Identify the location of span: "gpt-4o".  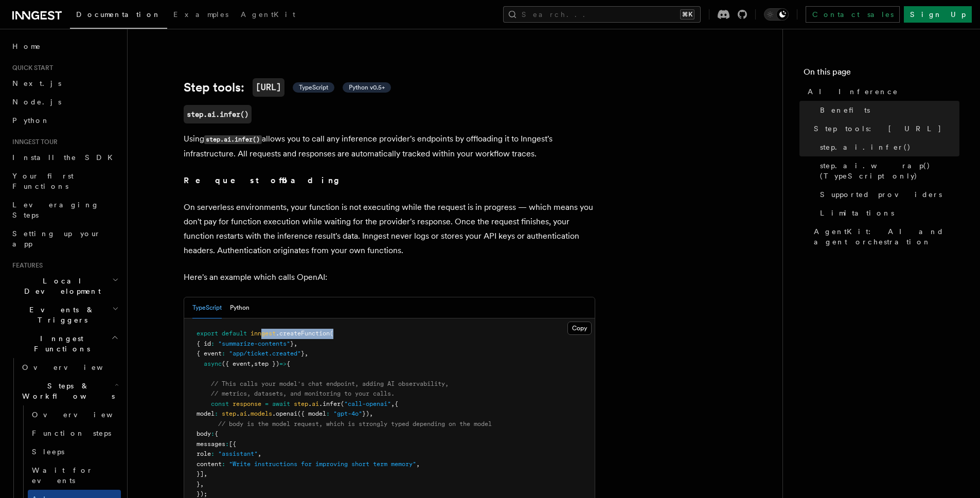
(348, 414).